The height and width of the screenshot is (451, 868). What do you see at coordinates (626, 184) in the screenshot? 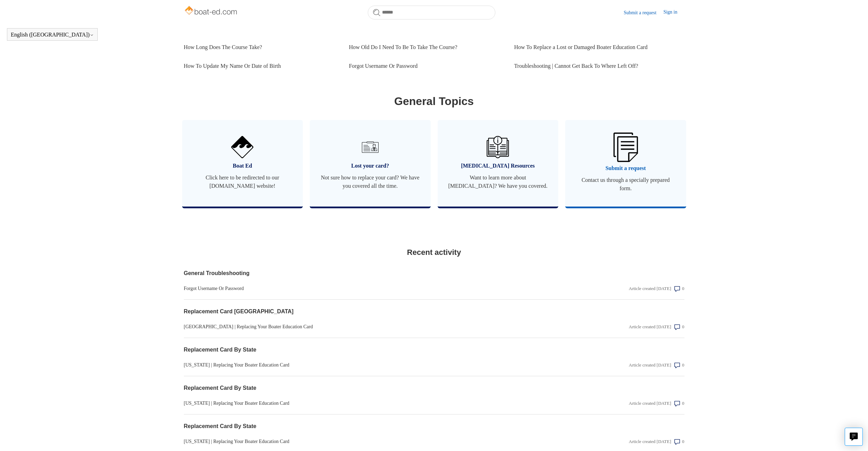
I see `span: Contact us through a specially prepared form.` at bounding box center [626, 184].